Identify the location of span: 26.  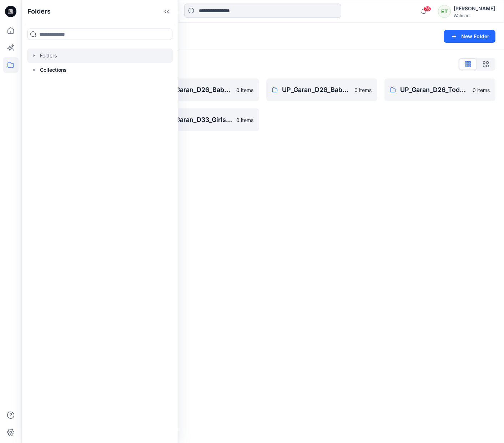
(427, 9).